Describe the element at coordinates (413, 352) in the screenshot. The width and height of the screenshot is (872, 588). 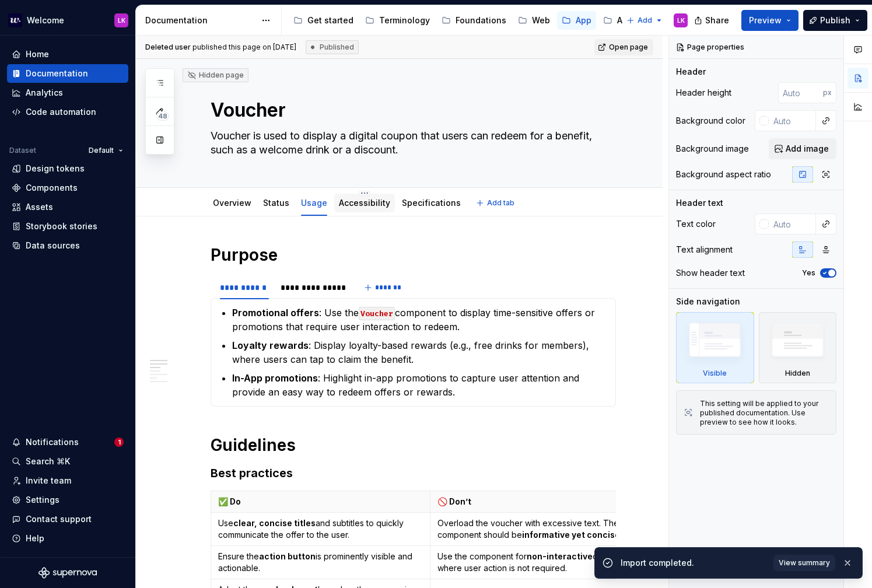
I see `section-item: When to use` at that location.